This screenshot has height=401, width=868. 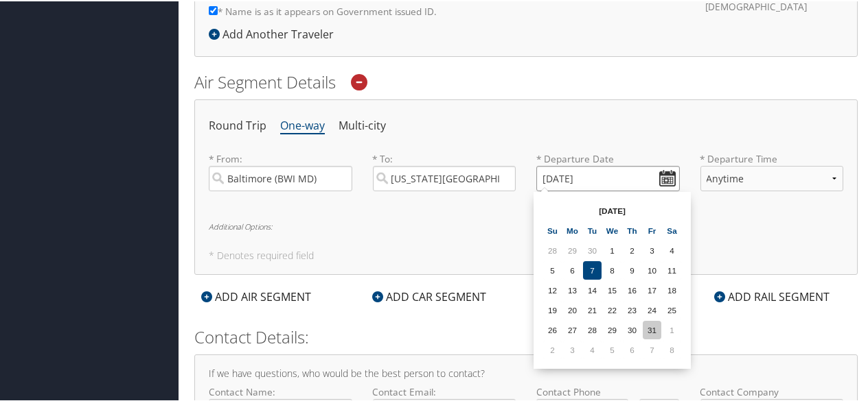 I want to click on h2: Air Segment Details, so click(x=526, y=81).